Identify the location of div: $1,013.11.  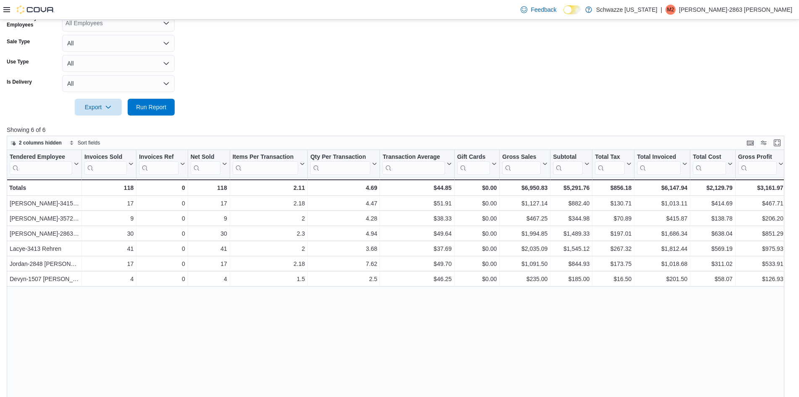
(662, 203).